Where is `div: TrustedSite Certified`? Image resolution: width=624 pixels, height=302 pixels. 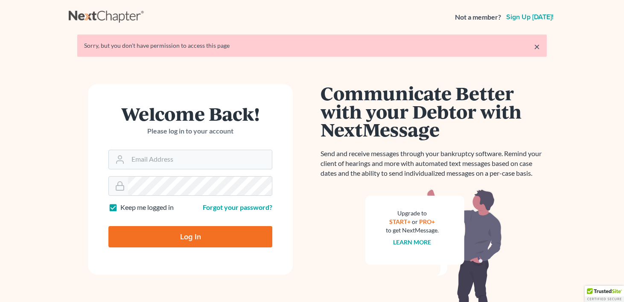
div: TrustedSite Certified is located at coordinates (604, 294).